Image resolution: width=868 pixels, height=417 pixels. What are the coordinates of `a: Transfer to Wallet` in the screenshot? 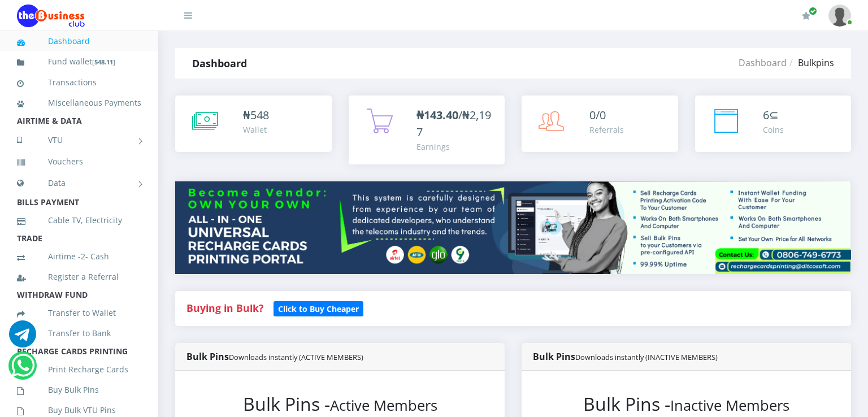 It's located at (79, 313).